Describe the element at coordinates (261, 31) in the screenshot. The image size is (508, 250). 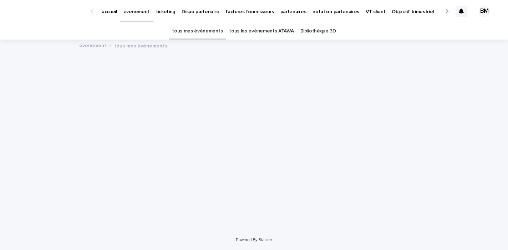
I see `a: tous les événements ATAWA` at that location.